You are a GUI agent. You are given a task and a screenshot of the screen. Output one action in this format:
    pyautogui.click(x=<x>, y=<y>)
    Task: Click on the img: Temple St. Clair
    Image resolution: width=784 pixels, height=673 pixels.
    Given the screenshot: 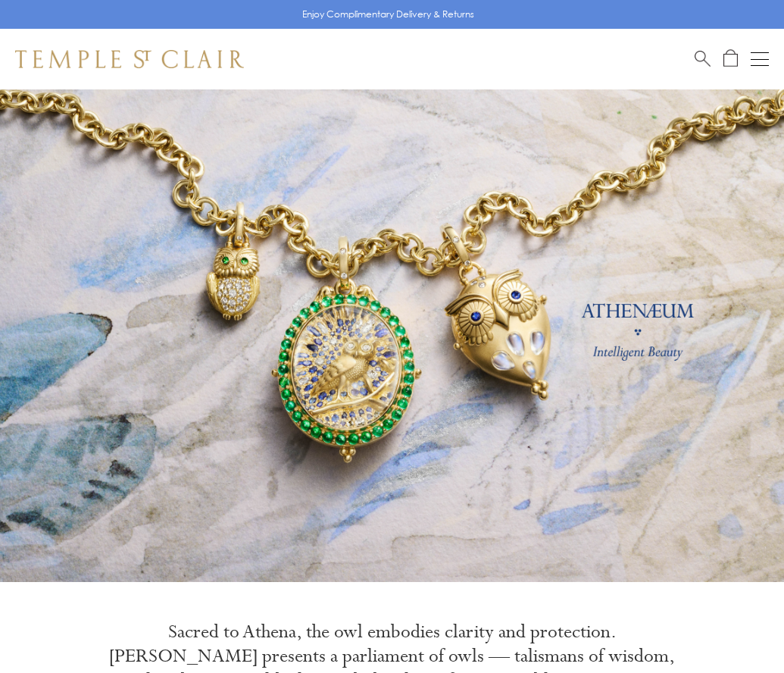 What is the action you would take?
    pyautogui.click(x=130, y=59)
    